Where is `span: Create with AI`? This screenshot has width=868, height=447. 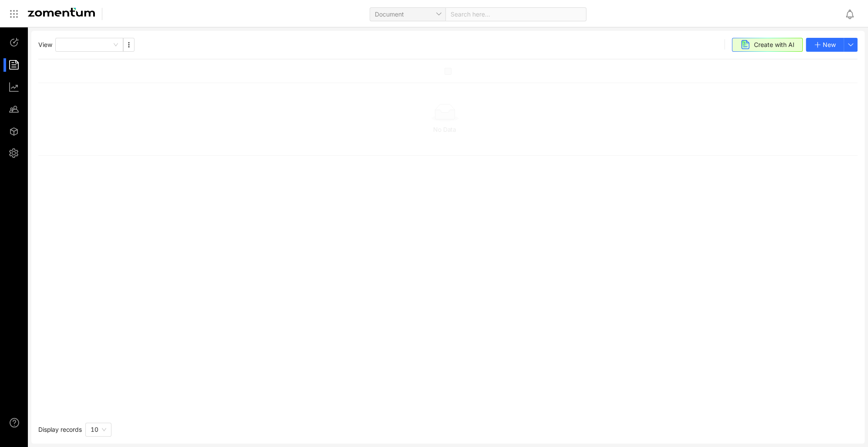 span: Create with AI is located at coordinates (774, 45).